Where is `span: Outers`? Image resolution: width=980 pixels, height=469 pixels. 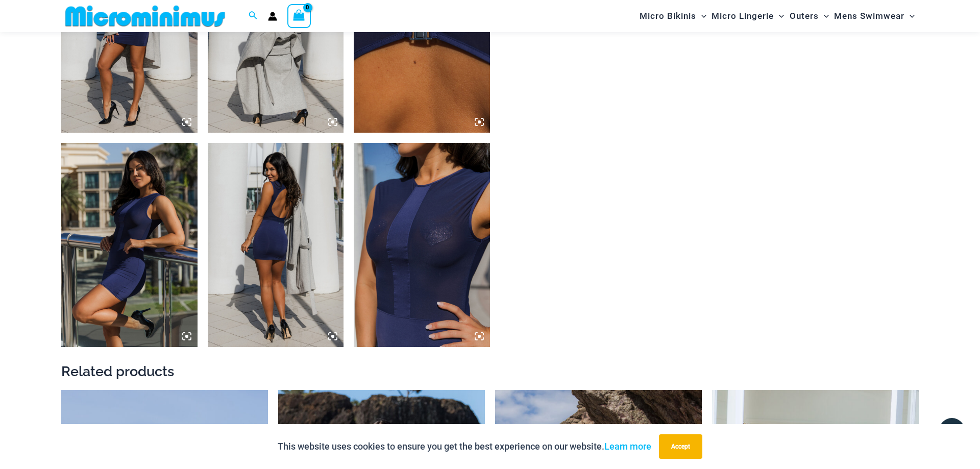 span: Outers is located at coordinates (804, 16).